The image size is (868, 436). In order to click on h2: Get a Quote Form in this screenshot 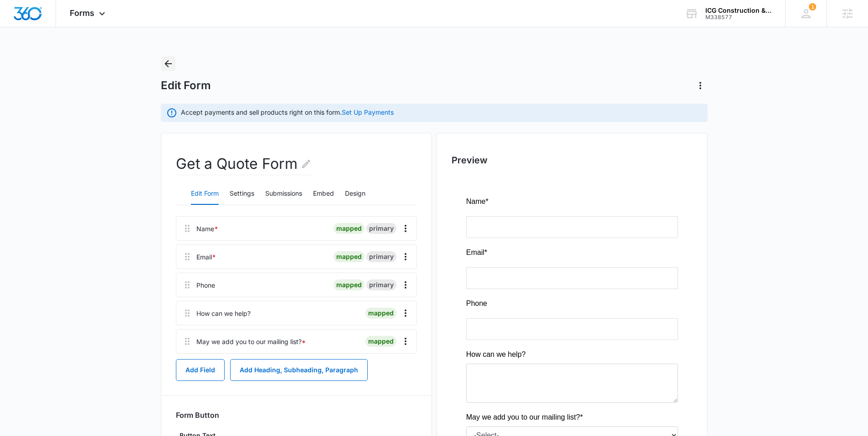, I will do `click(244, 164)`.